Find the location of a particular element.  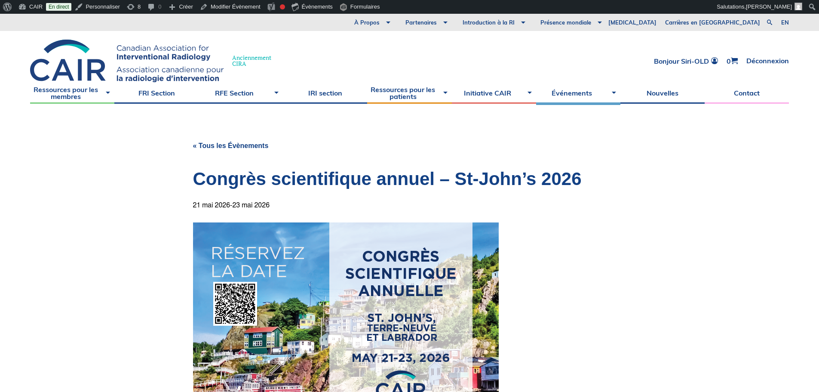

h1: Congrès scientifique annuel – St-John’s 2026 is located at coordinates (410, 179).